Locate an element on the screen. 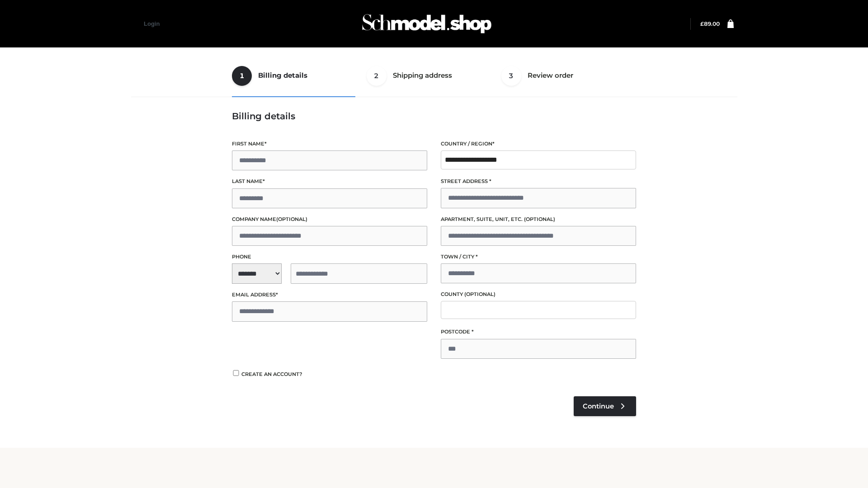 This screenshot has width=868, height=488. label: County is located at coordinates (538, 295).